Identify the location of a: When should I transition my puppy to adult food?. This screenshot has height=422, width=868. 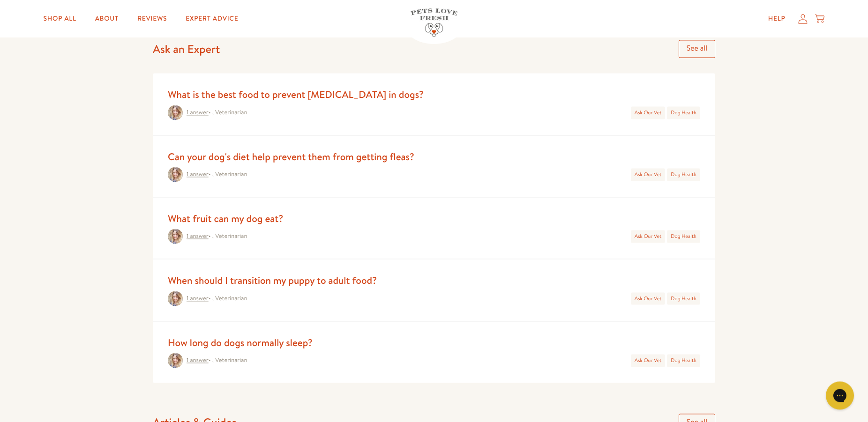
(272, 280).